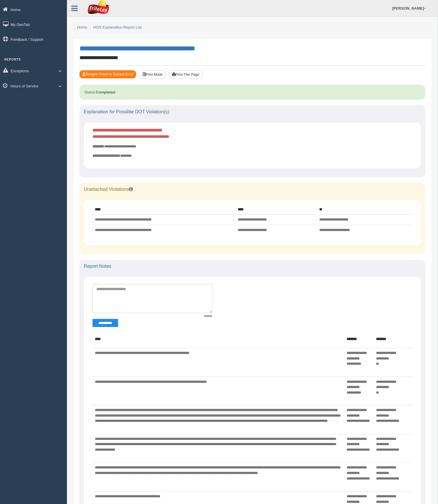 Image resolution: width=438 pixels, height=504 pixels. Describe the element at coordinates (105, 92) in the screenshot. I see `strong: Completed` at that location.